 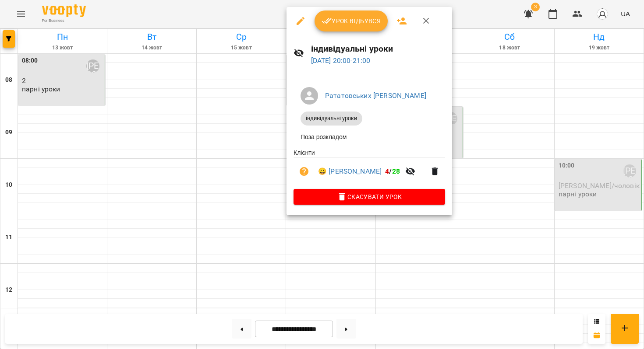 What do you see at coordinates (378, 49) in the screenshot?
I see `h6: індивідуальні уроки` at bounding box center [378, 49].